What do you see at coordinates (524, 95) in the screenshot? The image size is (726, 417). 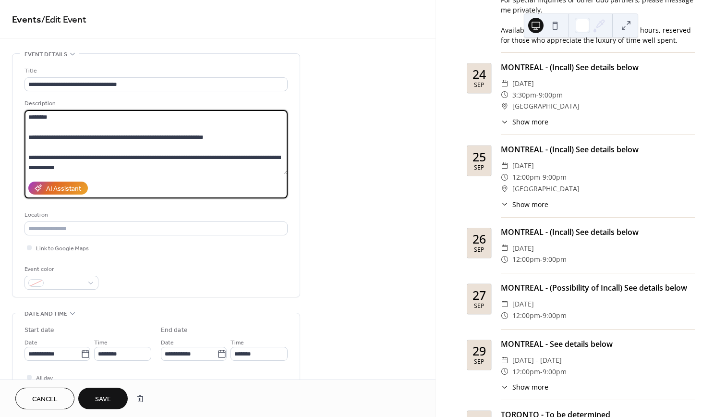 I see `span: 3:30pm` at bounding box center [524, 95].